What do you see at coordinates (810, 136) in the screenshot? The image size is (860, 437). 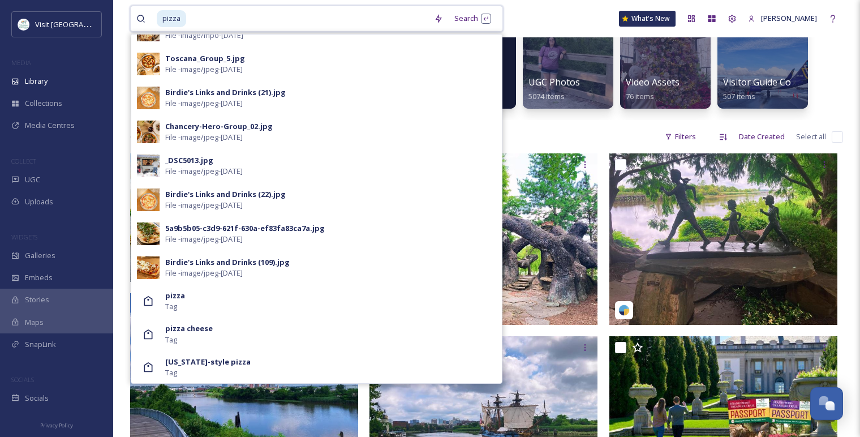 I see `span: Select all` at bounding box center [810, 136].